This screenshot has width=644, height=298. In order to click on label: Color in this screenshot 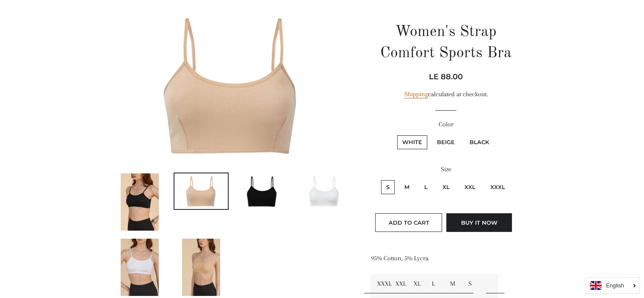, I will do `click(445, 124)`.